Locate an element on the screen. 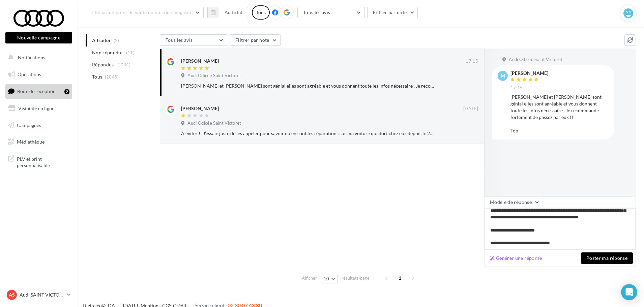 Image resolution: width=644 pixels, height=307 pixels. span: (11) is located at coordinates (130, 52).